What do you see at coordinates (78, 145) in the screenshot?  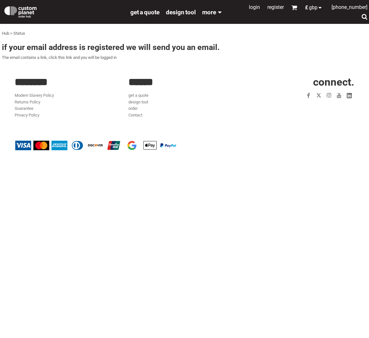 I see `img: Diners Club` at bounding box center [78, 145].